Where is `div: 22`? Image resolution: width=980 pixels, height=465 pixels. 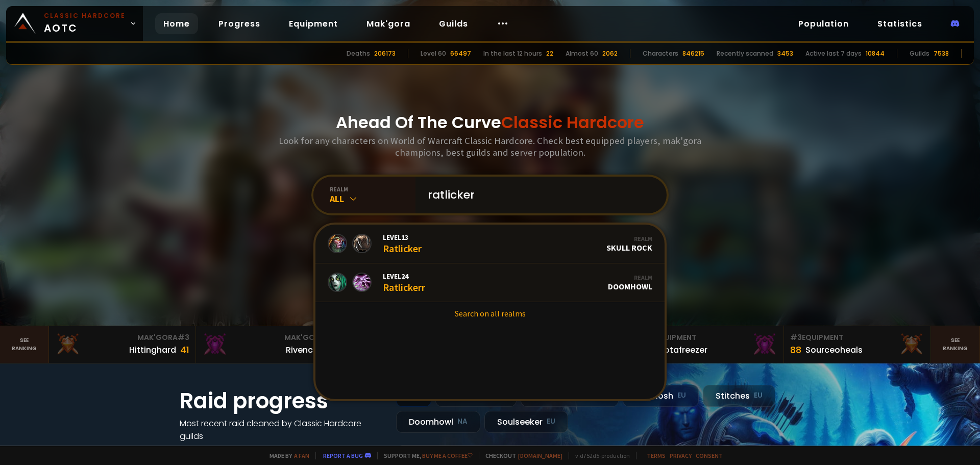
div: 22 is located at coordinates (550, 53).